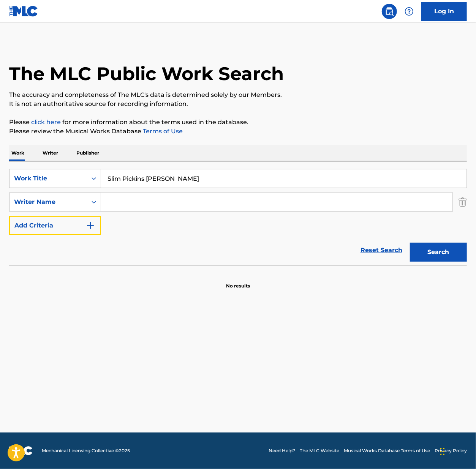 Image resolution: width=476 pixels, height=469 pixels. I want to click on div: Writer Name, so click(49, 202).